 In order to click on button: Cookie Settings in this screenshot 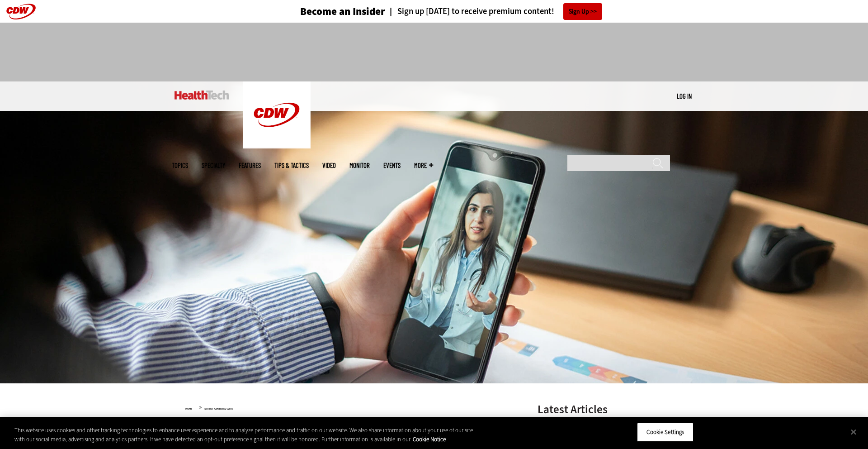, I will do `click(666, 432)`.